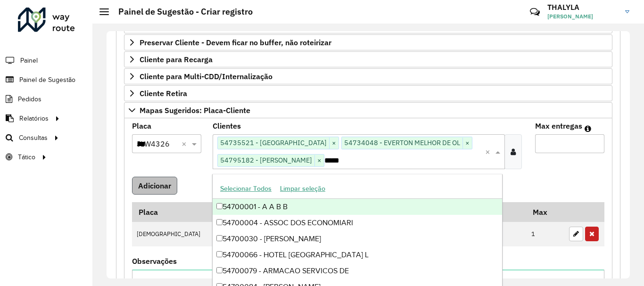  Describe the element at coordinates (546, 212) in the screenshot. I see `th: Max` at that location.